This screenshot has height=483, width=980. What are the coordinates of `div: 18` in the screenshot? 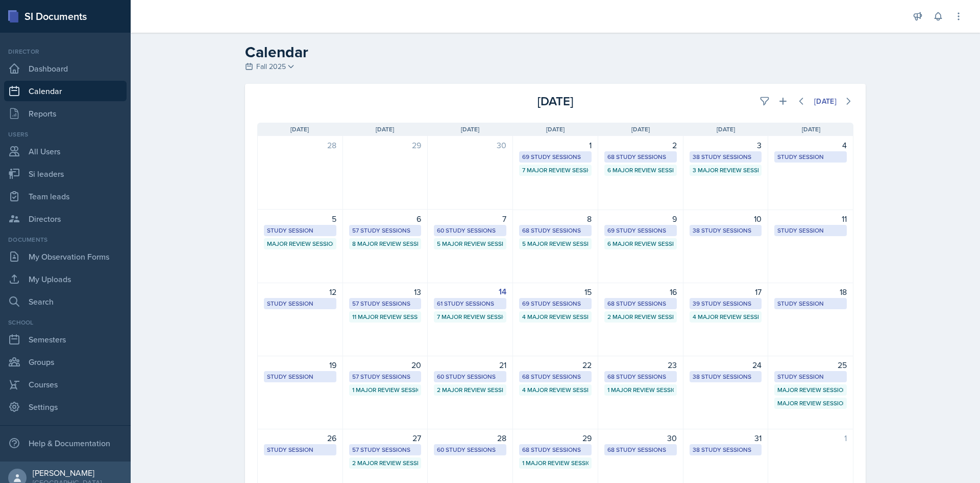 It's located at (811, 292).